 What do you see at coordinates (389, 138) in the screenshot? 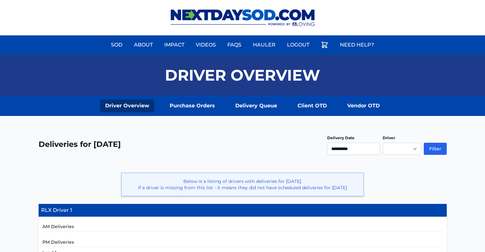
I see `label: Driver` at bounding box center [389, 138].